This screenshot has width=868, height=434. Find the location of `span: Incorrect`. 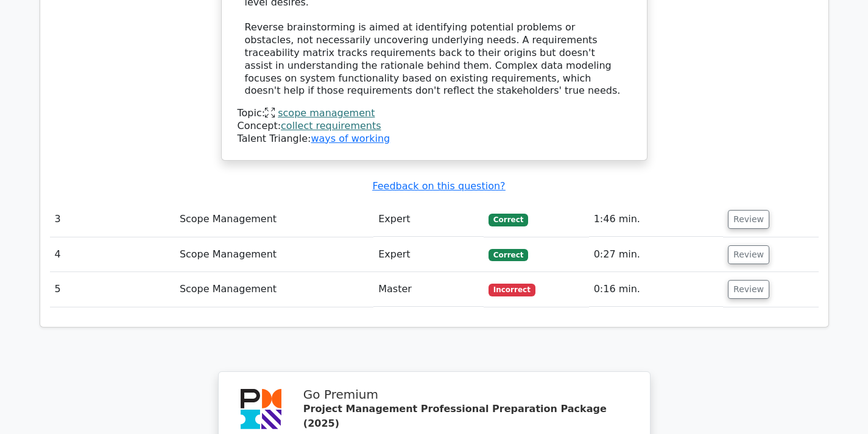

span: Incorrect is located at coordinates (512, 290).